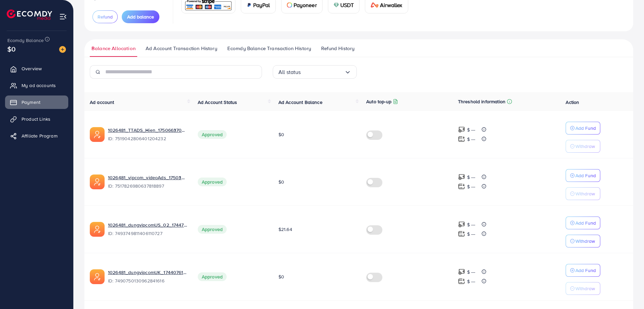  I want to click on a: Payment, so click(36, 103).